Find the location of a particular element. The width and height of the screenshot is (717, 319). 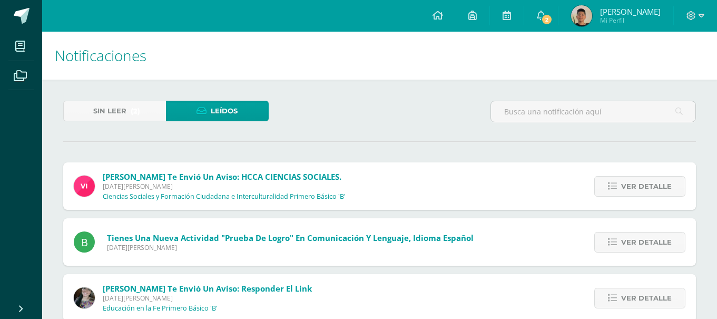

img: bd6d0aa147d20350c4821b7c643124fa.png is located at coordinates (84, 186).